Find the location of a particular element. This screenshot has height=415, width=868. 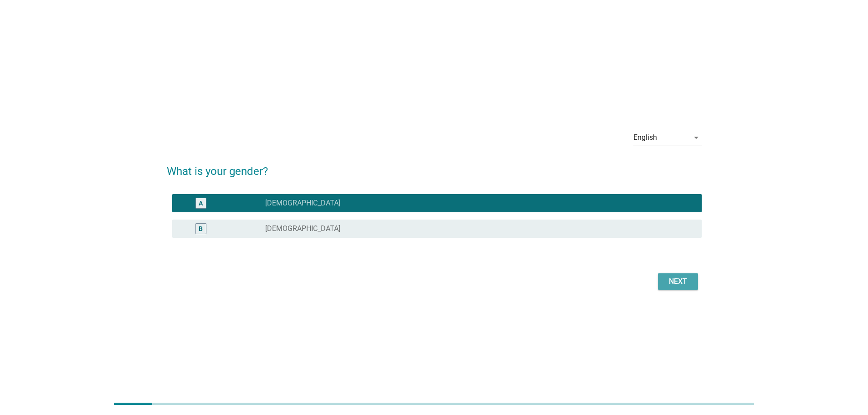

div: Next is located at coordinates (678, 281).